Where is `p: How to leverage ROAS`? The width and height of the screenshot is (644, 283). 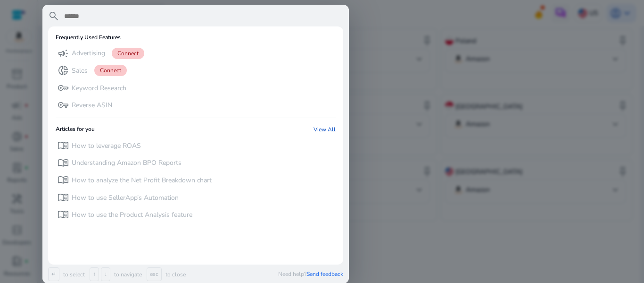
p: How to leverage ROAS is located at coordinates (106, 146).